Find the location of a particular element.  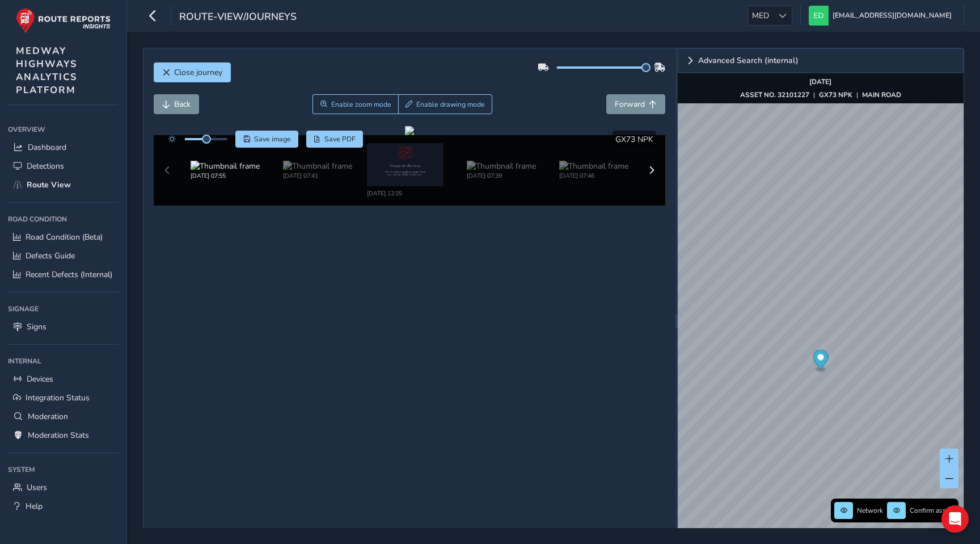

span: GX73 NPK is located at coordinates (634, 139).